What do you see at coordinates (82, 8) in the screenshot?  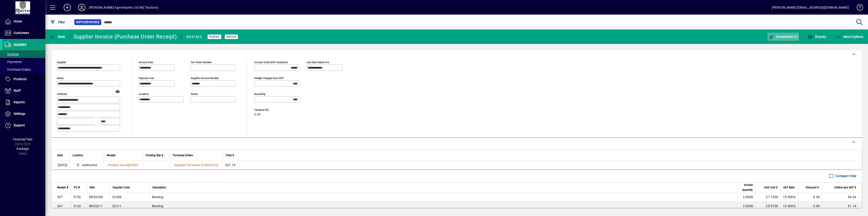 I see `button: Profile` at bounding box center [82, 8].